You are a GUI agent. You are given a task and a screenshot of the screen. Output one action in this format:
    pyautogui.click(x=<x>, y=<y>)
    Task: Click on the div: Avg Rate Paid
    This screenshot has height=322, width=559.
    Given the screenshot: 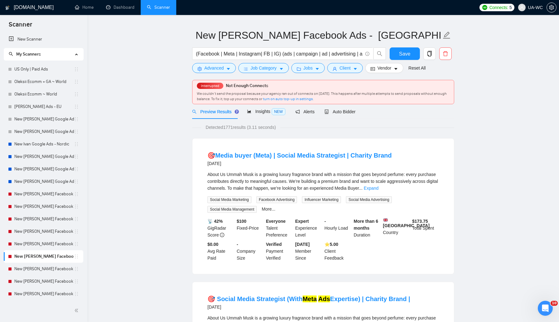 What is the action you would take?
    pyautogui.click(x=221, y=251)
    